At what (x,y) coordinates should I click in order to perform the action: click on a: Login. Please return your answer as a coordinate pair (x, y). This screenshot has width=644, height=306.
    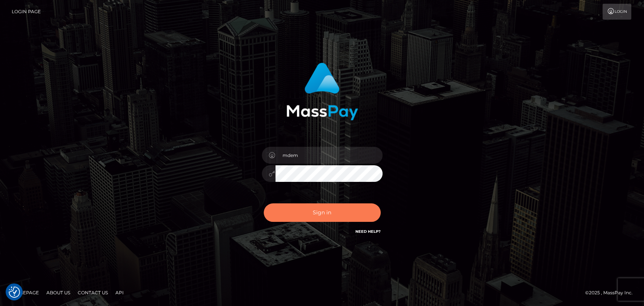
    Looking at the image, I should click on (617, 12).